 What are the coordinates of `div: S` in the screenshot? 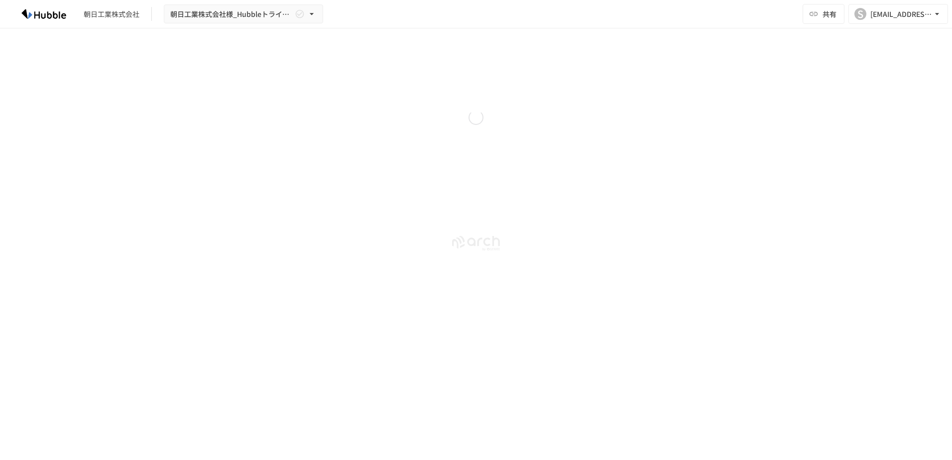 It's located at (860, 14).